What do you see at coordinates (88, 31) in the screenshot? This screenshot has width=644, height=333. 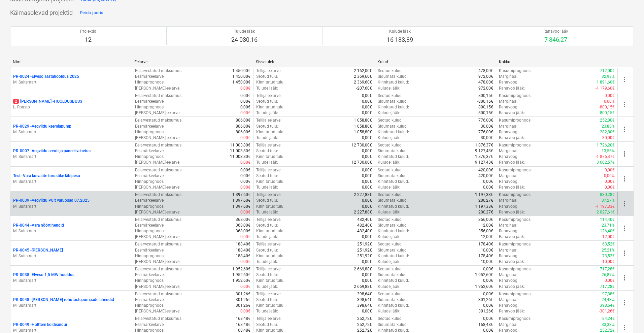 I see `p: Projektid` at bounding box center [88, 31].